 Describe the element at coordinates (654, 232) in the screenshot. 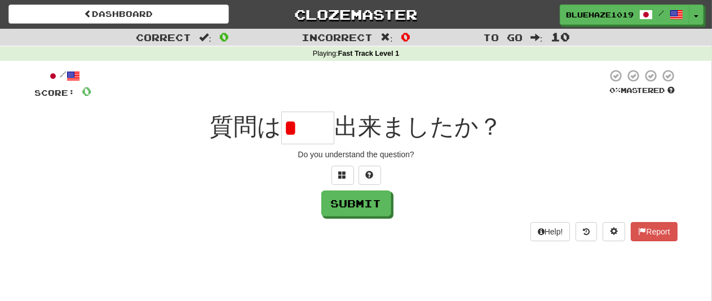

I see `button: Report` at that location.